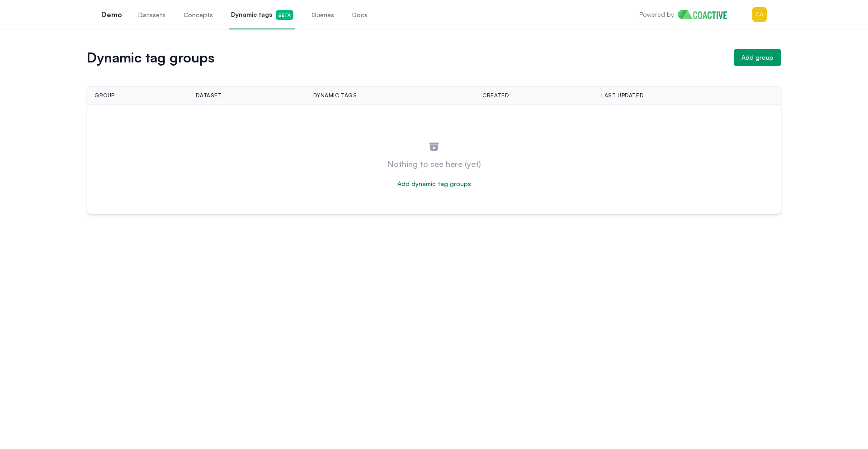  What do you see at coordinates (656, 15) in the screenshot?
I see `p: Powered by` at bounding box center [656, 15].